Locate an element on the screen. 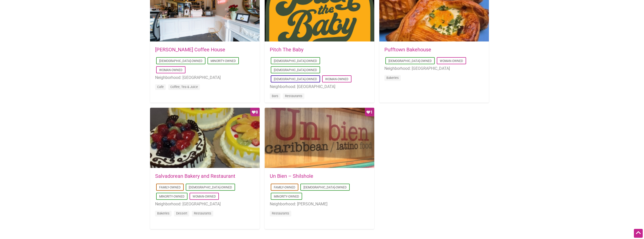 This screenshot has width=644, height=239. a: Un Bien – Shilshole is located at coordinates (292, 176).